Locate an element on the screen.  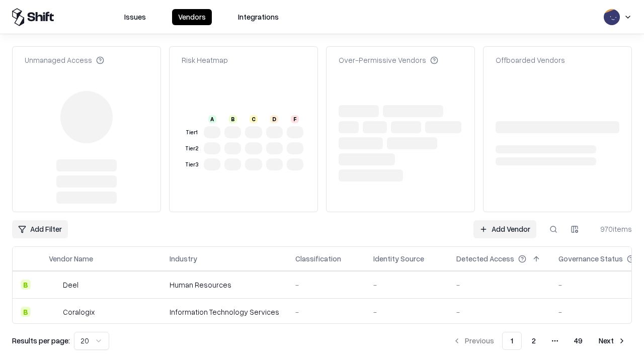
div: Governance Status is located at coordinates (591, 258).